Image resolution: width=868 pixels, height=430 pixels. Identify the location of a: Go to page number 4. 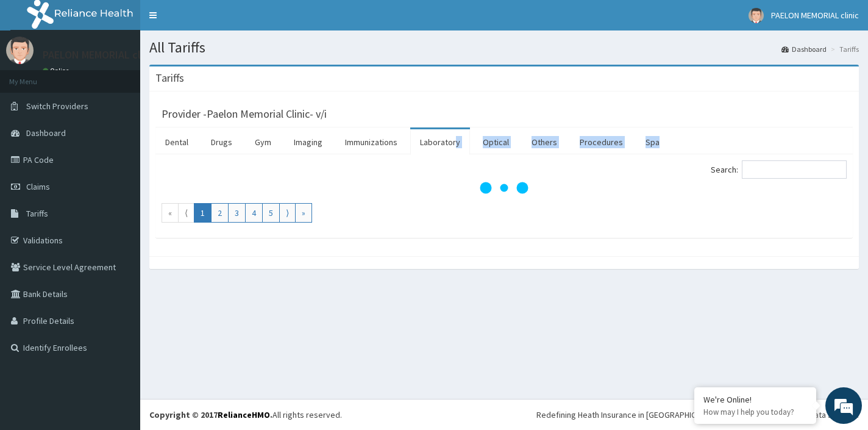
(254, 213).